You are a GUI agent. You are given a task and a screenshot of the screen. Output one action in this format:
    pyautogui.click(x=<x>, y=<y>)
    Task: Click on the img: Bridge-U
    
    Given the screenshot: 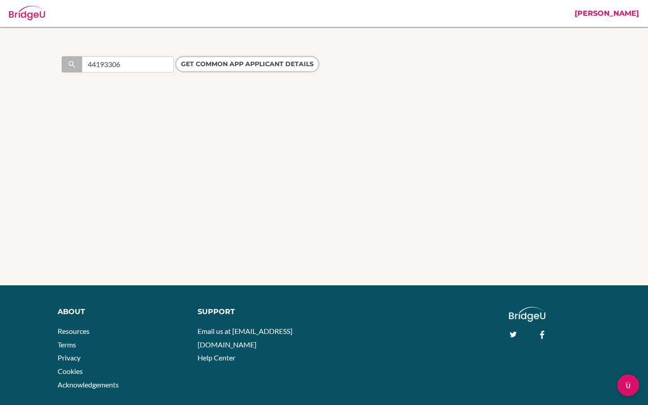 What is the action you would take?
    pyautogui.click(x=27, y=13)
    